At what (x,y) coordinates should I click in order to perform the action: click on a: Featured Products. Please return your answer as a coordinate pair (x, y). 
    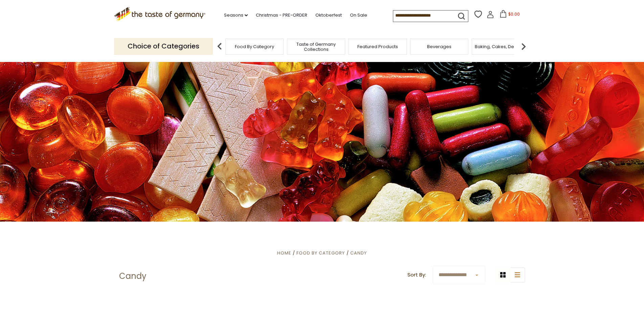
    Looking at the image, I should click on (378, 46).